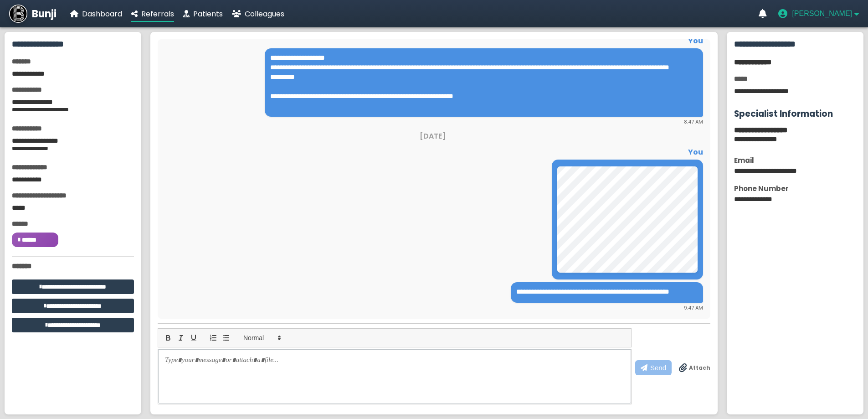 The image size is (868, 419). What do you see at coordinates (44, 14) in the screenshot?
I see `span: Bunji` at bounding box center [44, 14].